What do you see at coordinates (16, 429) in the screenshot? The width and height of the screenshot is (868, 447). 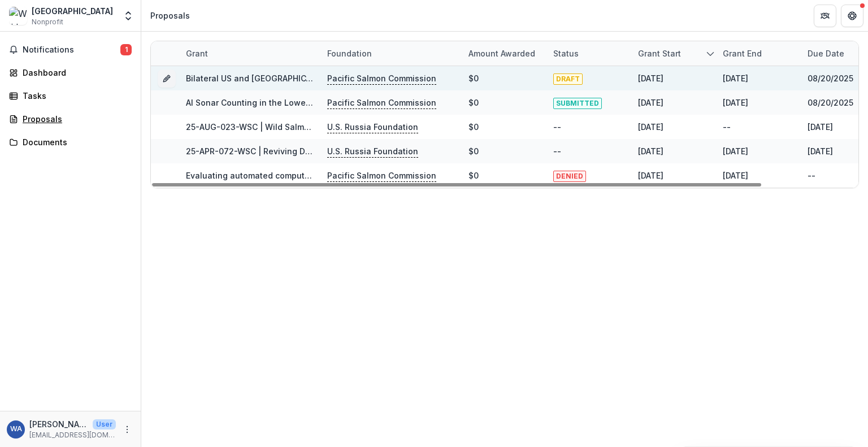 I see `div: William Atlas` at bounding box center [16, 429].